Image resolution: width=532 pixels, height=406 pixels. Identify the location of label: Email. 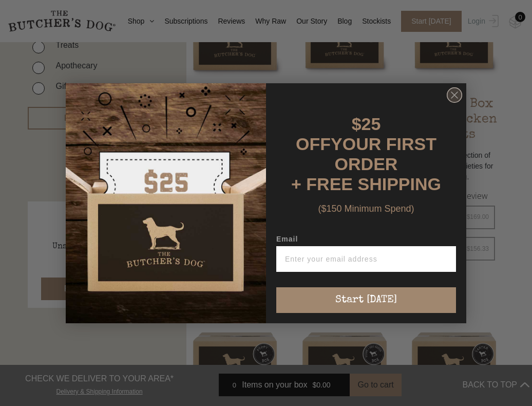
(366, 241).